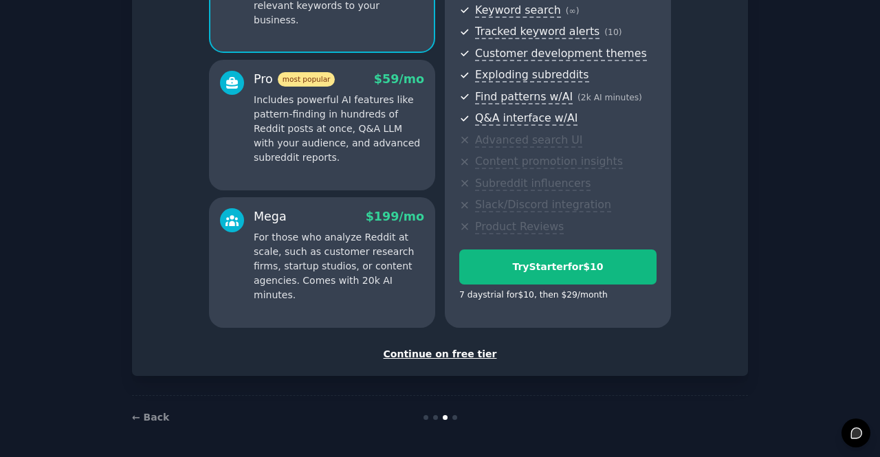  I want to click on span: $ 199 /mo, so click(395, 217).